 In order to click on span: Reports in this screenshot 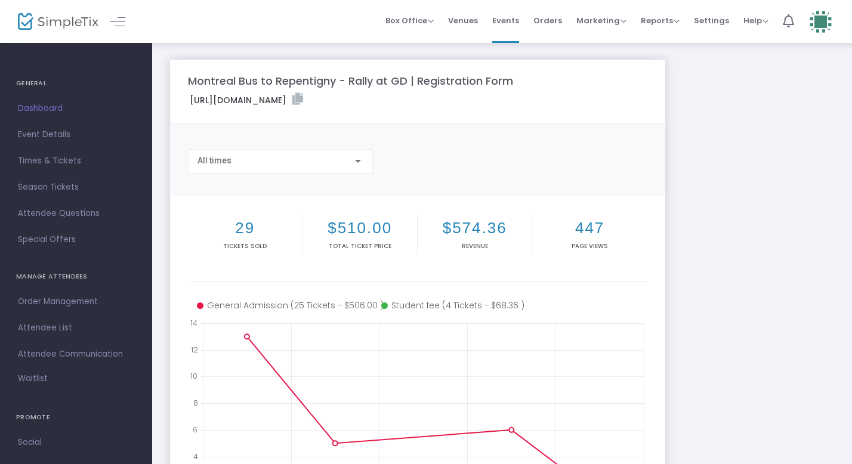, I will do `click(660, 20)`.